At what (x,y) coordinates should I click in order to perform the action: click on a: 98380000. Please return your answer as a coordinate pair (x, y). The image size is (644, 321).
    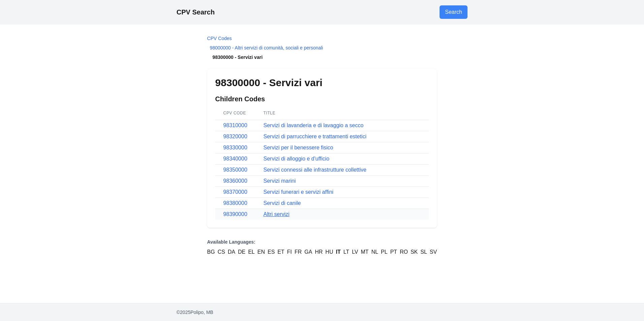
    Looking at the image, I should click on (235, 203).